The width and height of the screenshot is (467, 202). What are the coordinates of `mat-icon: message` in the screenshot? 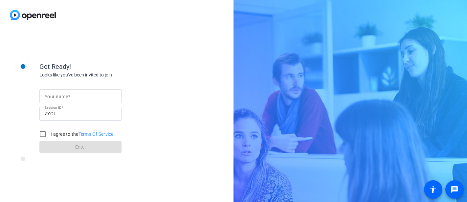 It's located at (455, 189).